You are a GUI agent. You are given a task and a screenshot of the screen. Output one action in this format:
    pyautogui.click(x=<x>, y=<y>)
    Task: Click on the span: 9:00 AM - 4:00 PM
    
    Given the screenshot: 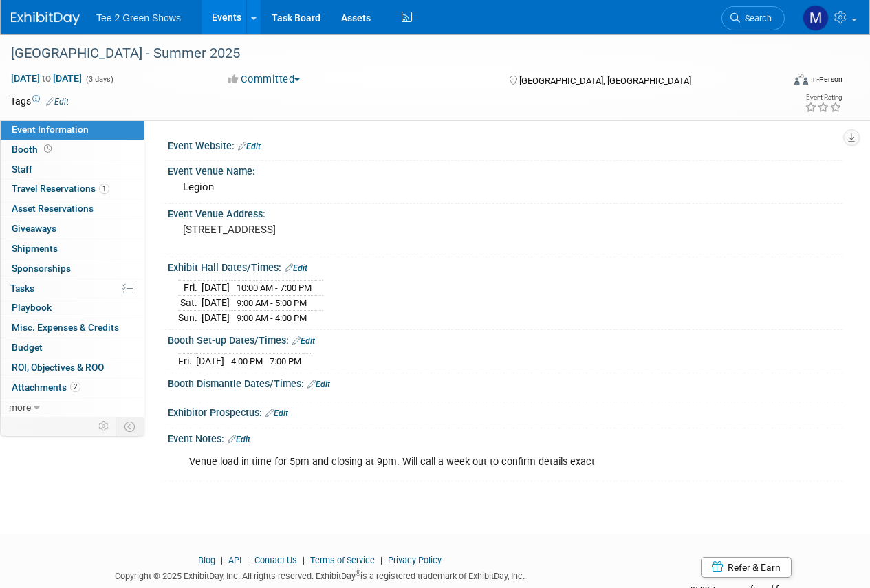 What is the action you would take?
    pyautogui.click(x=271, y=318)
    